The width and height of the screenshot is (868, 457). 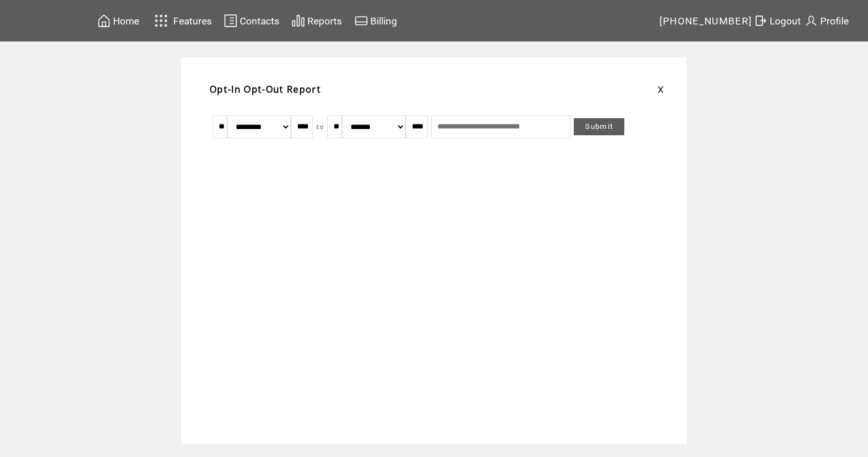 I want to click on a: Features, so click(x=181, y=20).